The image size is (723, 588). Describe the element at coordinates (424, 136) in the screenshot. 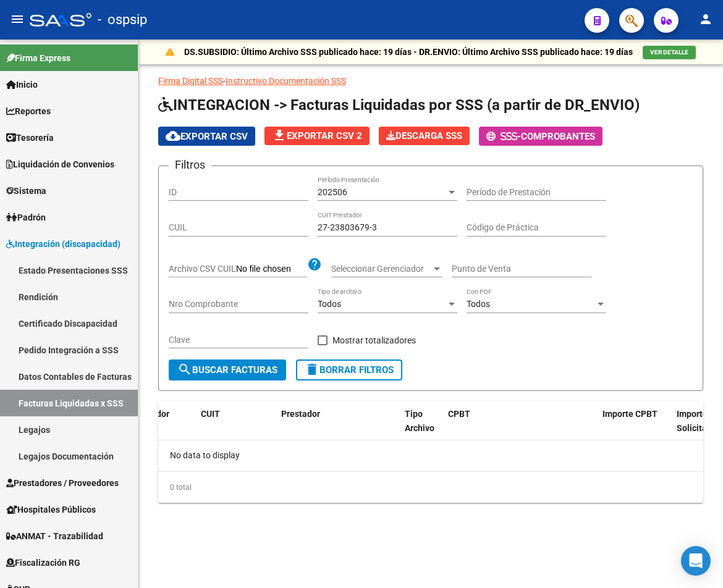

I see `app-download-masive: Descarga masiva de comprobantes (adjuntos)` at that location.